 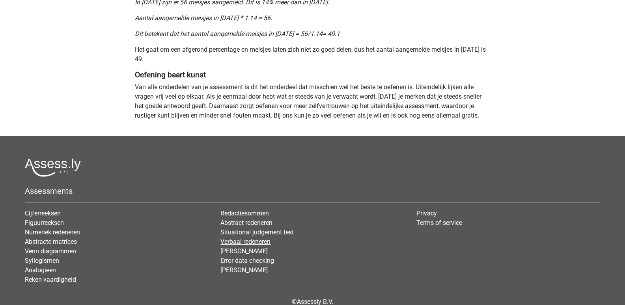 What do you see at coordinates (40, 270) in the screenshot?
I see `a: Analogieen` at bounding box center [40, 270].